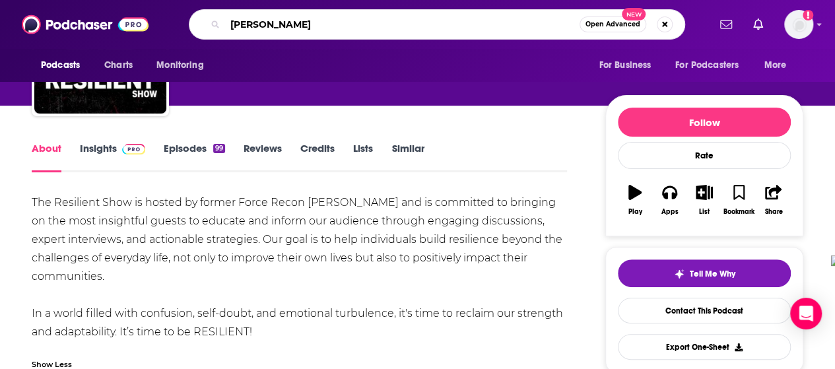 This screenshot has height=369, width=835. I want to click on input: Search podcasts, credits, & more..., so click(402, 24).